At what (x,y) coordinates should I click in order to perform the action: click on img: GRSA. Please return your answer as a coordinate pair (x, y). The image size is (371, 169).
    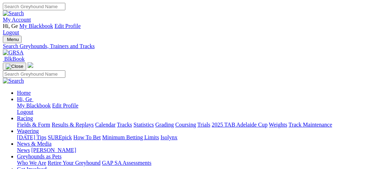
    Looking at the image, I should click on (13, 53).